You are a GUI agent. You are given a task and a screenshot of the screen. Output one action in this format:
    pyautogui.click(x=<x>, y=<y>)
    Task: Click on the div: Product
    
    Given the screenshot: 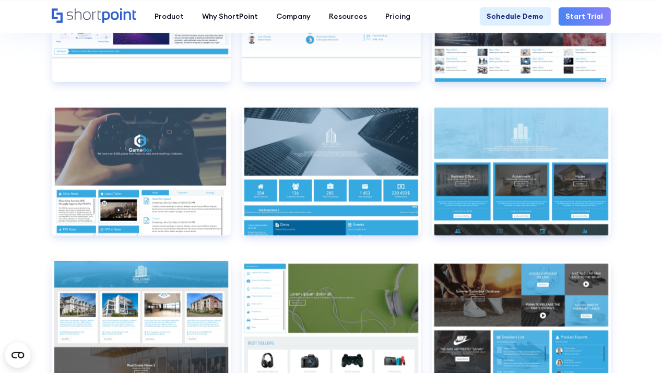 What is the action you would take?
    pyautogui.click(x=169, y=16)
    